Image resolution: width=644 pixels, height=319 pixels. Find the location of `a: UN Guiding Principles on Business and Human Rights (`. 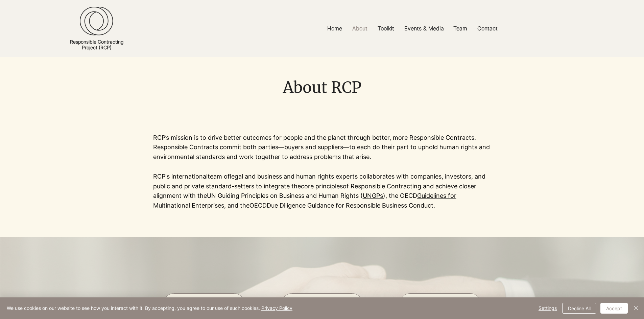

a: UN Guiding Principles on Business and Human Rights ( is located at coordinates (285, 195).